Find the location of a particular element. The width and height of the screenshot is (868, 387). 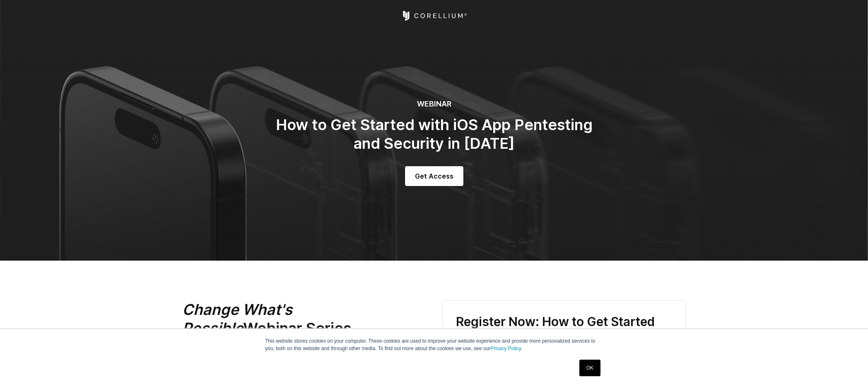

a: OK is located at coordinates (589, 368).